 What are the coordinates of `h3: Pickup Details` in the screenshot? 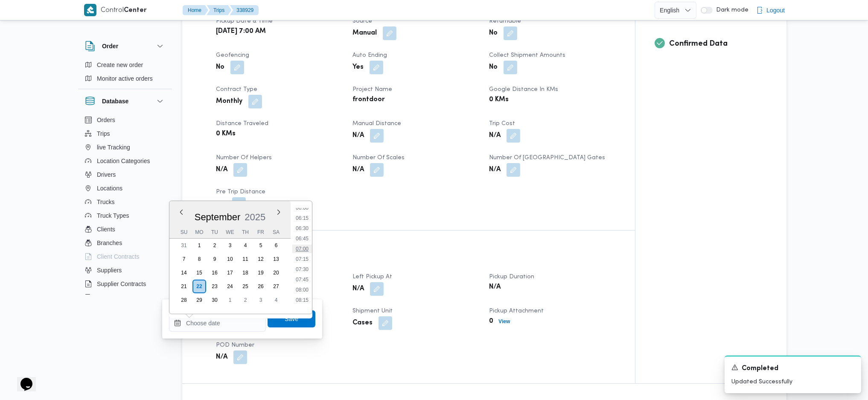 It's located at (416, 255).